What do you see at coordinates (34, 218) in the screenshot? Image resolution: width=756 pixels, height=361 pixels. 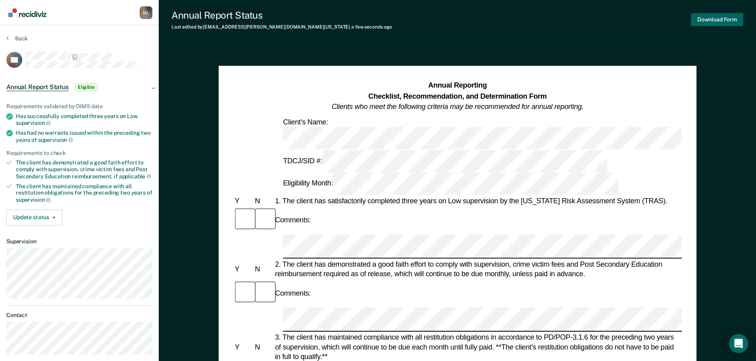 I see `button: Update status` at bounding box center [34, 218].